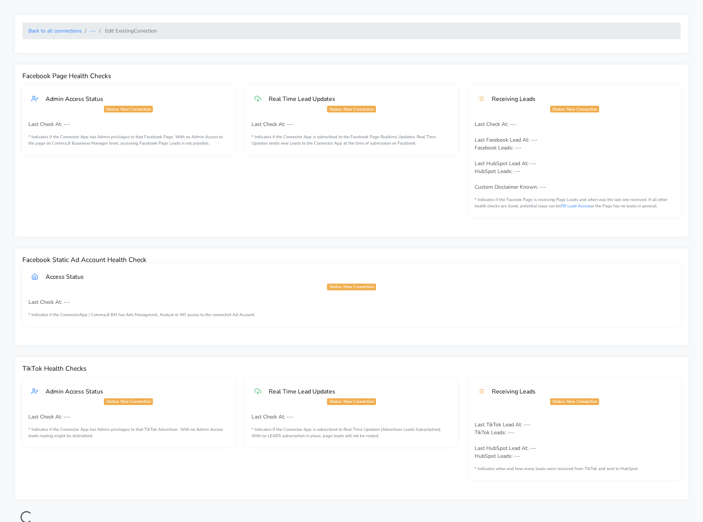 Image resolution: width=703 pixels, height=522 pixels. What do you see at coordinates (128, 433) in the screenshot?
I see `small: * Indicates if the Connector App has Admin privilages to that TikTok Advertiser. With no Admin Ac...` at bounding box center [128, 433].